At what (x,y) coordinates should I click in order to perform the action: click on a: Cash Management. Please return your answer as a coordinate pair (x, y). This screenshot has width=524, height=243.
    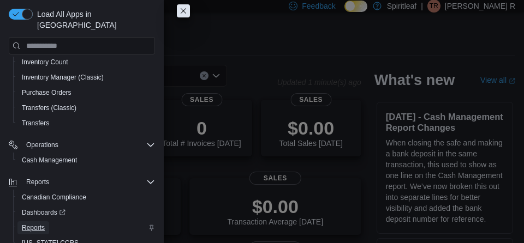
    Looking at the image, I should click on (49, 161).